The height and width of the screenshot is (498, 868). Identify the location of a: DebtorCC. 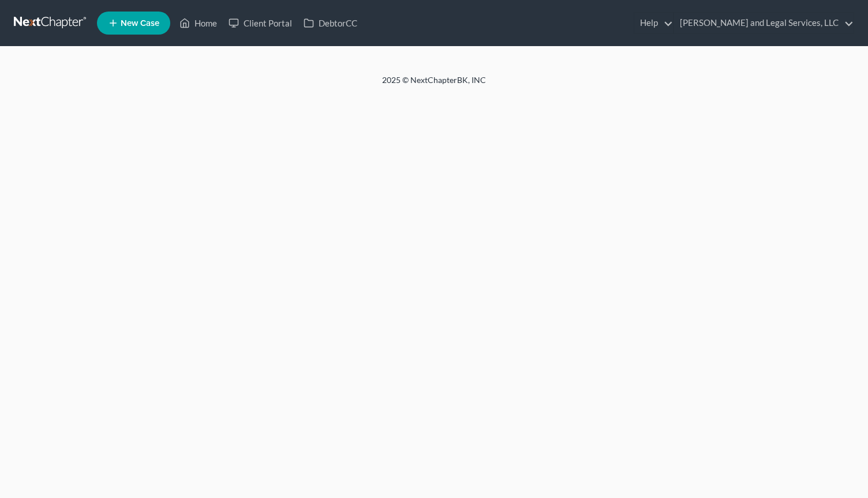
(330, 23).